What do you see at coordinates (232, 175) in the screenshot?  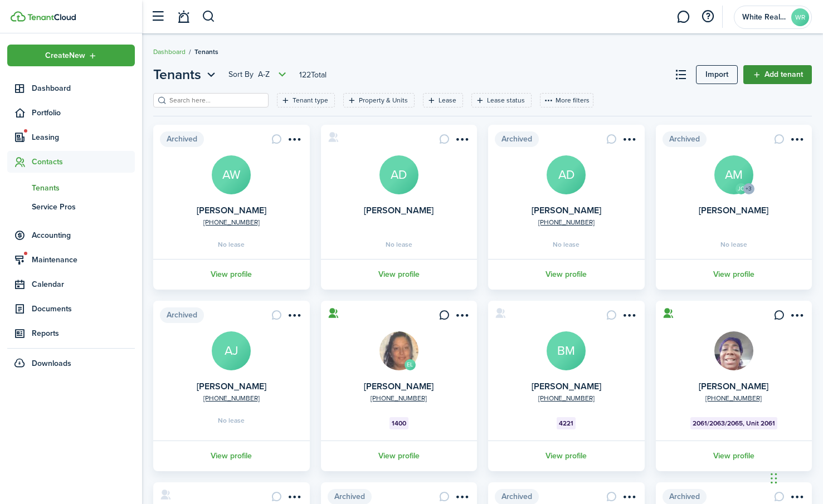 I see `a: AW` at bounding box center [232, 175].